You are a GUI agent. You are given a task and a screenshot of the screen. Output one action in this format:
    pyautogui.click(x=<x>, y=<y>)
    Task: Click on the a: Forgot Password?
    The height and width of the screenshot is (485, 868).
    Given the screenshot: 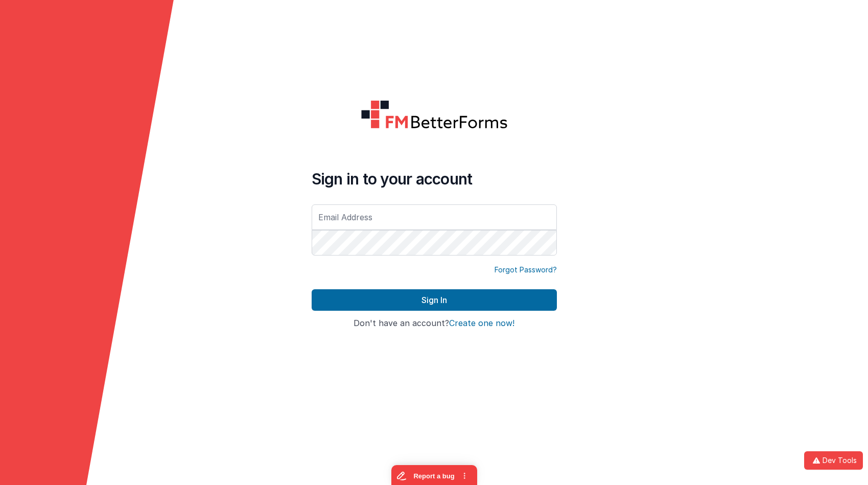 What is the action you would take?
    pyautogui.click(x=526, y=270)
    